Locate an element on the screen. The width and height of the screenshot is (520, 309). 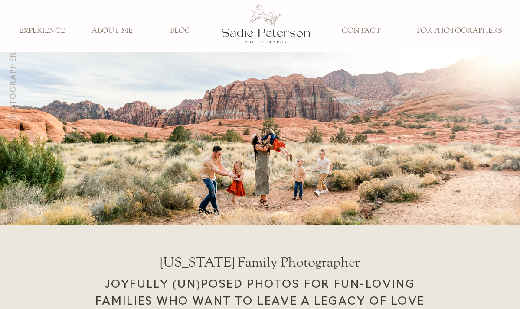
a: CONTACT is located at coordinates (361, 31).